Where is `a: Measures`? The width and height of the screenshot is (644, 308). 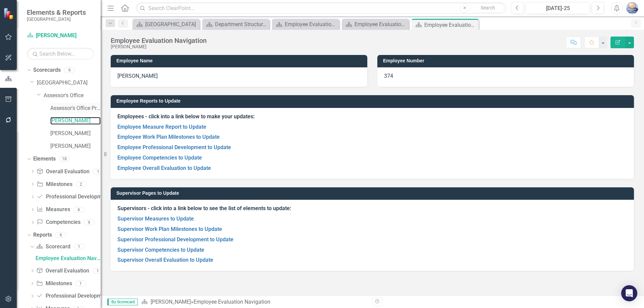 a: Measures is located at coordinates (53, 210).